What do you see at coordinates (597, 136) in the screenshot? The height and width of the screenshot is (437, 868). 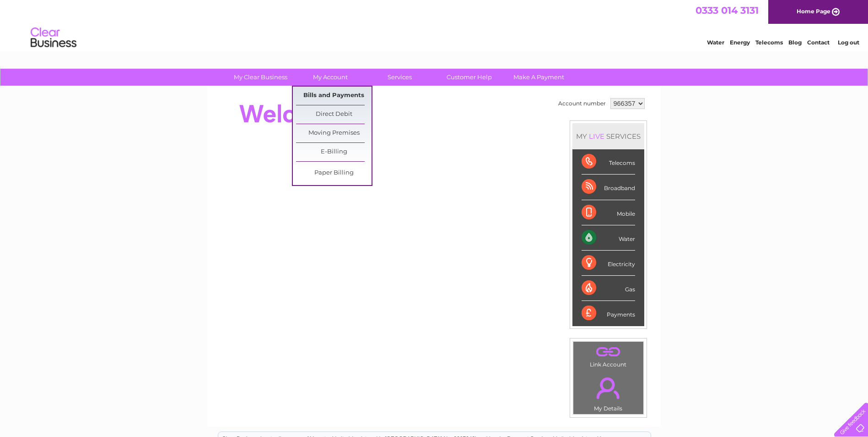 I see `div: LIVE` at bounding box center [597, 136].